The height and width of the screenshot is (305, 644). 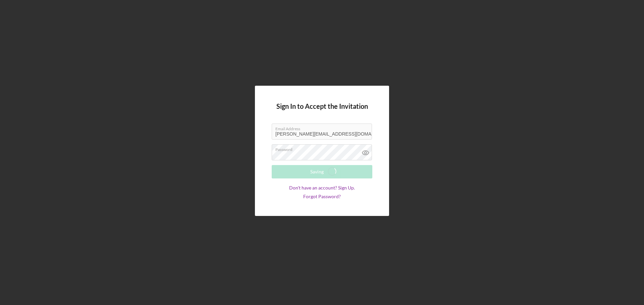 I want to click on h4: Sign In to Accept the Invitation, so click(x=322, y=106).